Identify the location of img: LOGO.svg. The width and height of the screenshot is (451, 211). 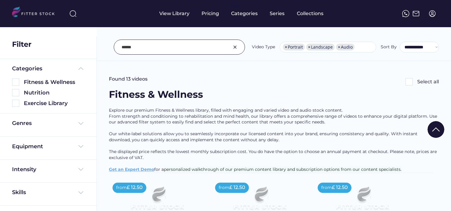
(36, 13).